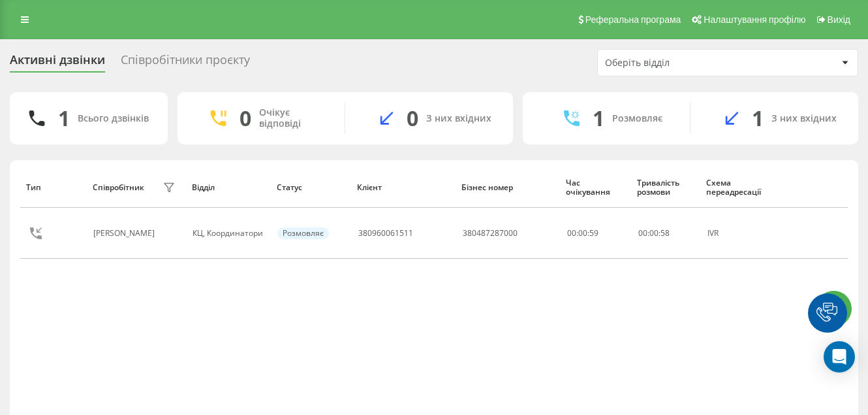 The width and height of the screenshot is (868, 415). I want to click on span: 58, so click(666, 233).